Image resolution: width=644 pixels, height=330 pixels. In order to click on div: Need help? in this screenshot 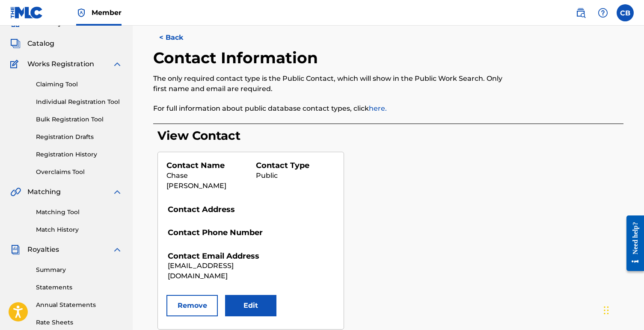, I will do `click(15, 29)`.